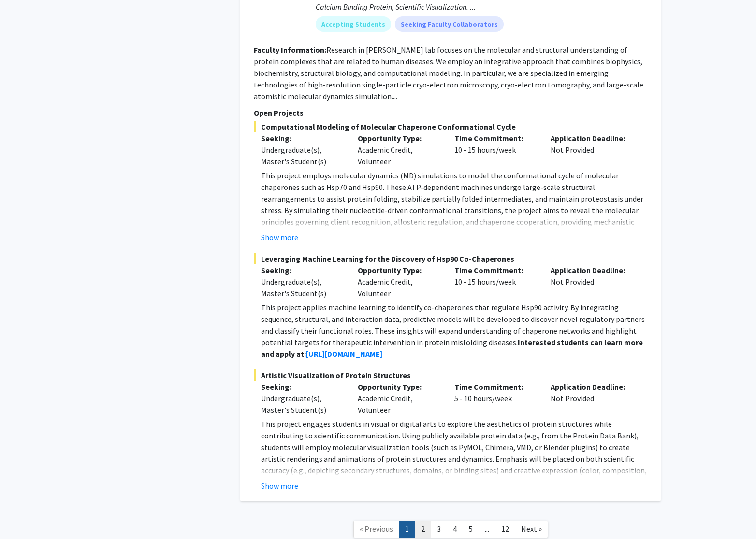  What do you see at coordinates (450, 375) in the screenshot?
I see `span: Artistic Visualization of Protein Structures` at bounding box center [450, 375].